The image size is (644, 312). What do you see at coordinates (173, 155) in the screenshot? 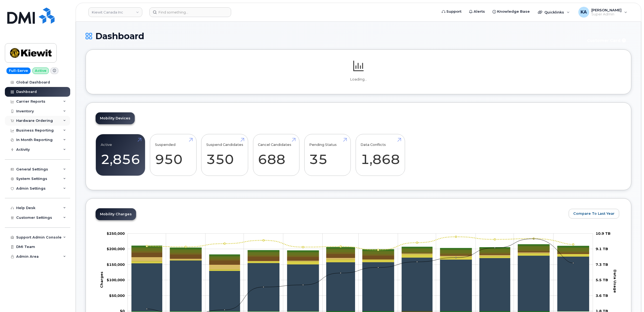
I see `a: Suspended 950` at bounding box center [173, 155].